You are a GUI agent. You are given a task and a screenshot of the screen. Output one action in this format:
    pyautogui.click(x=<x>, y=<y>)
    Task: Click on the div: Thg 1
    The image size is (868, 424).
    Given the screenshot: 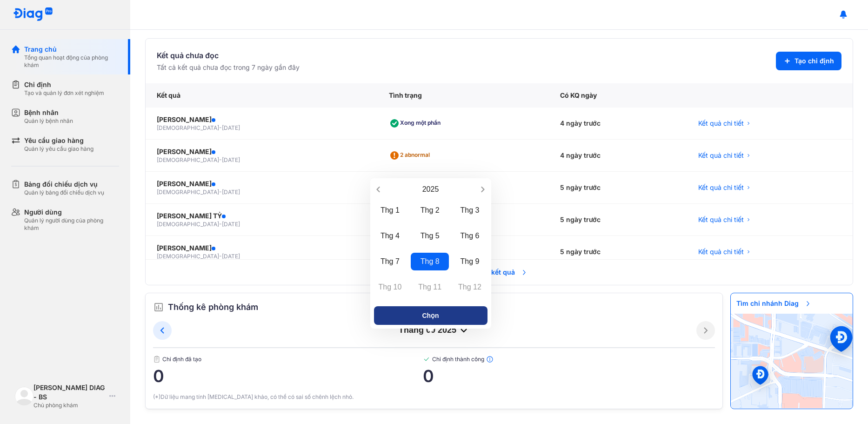 What is the action you would take?
    pyautogui.click(x=390, y=210)
    